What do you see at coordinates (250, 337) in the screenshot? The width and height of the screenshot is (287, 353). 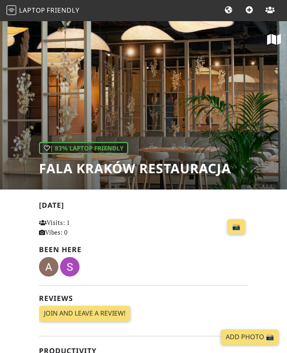 I see `a: Add Photo 📸` at bounding box center [250, 337].